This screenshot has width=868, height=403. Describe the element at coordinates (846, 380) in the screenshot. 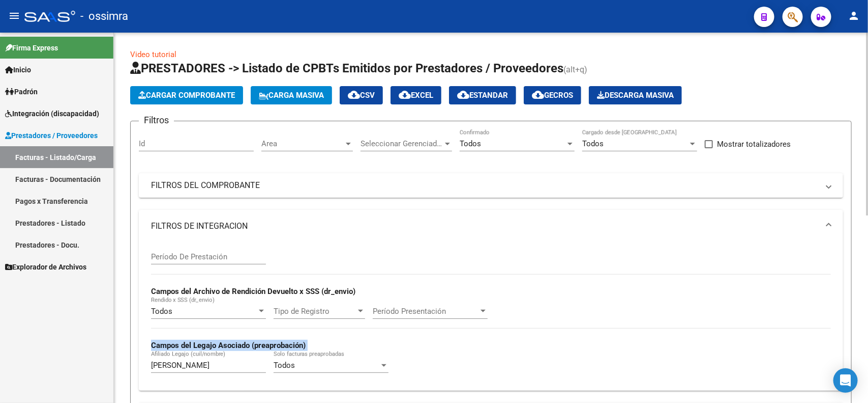

I see `div: Open Intercom Messenger` at that location.